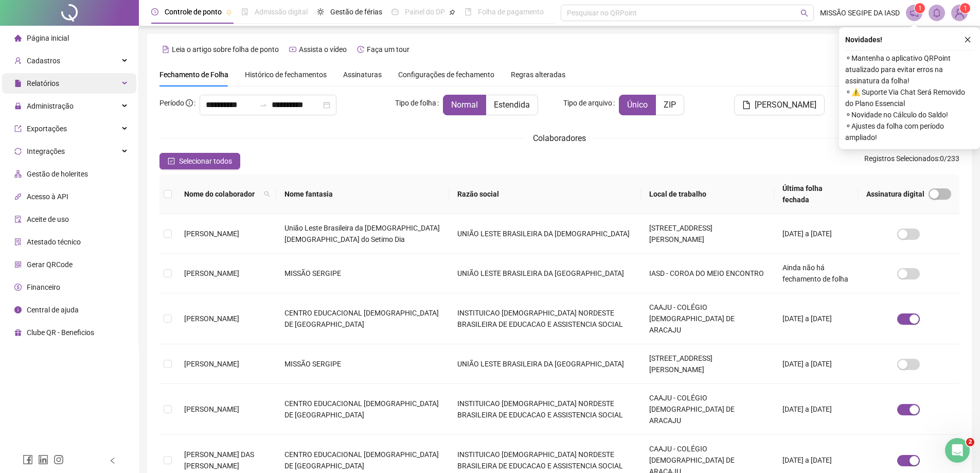  What do you see at coordinates (18, 106) in the screenshot?
I see `span: lock` at bounding box center [18, 106].